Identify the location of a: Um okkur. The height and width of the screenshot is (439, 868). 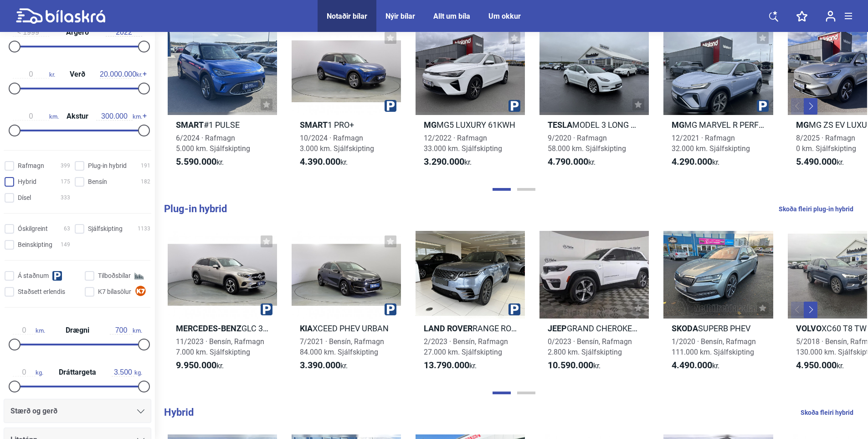
(505, 16).